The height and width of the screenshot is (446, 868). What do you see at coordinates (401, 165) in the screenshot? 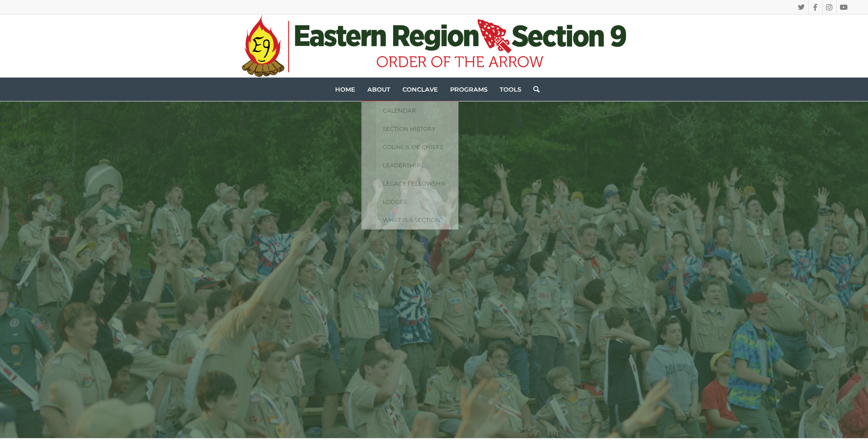
I see `span: Leadership` at bounding box center [401, 165].